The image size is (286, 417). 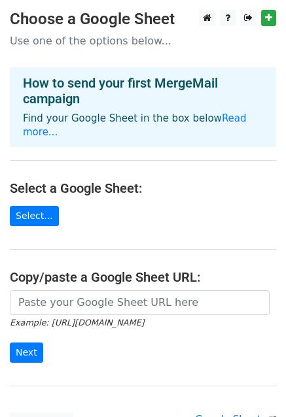 What do you see at coordinates (139, 303) in the screenshot?
I see `input: Paste your Google Sheet URL here` at bounding box center [139, 303].